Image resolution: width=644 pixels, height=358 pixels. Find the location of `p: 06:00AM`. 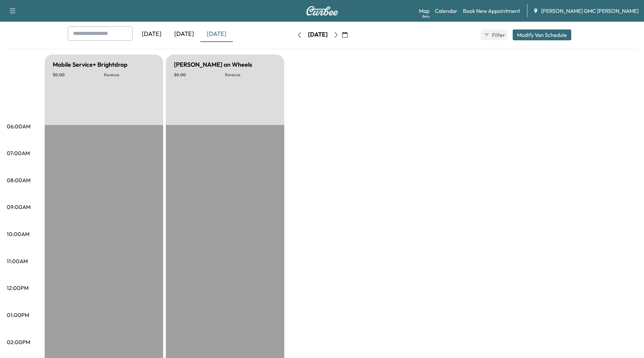

p: 06:00AM is located at coordinates (18, 126).